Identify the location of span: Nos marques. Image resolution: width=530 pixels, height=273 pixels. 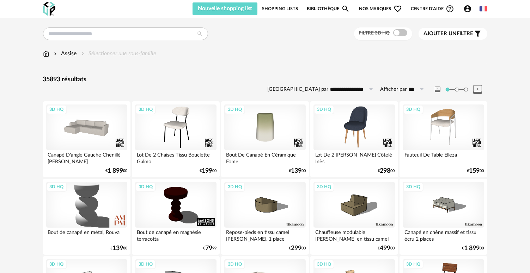
(380, 9).